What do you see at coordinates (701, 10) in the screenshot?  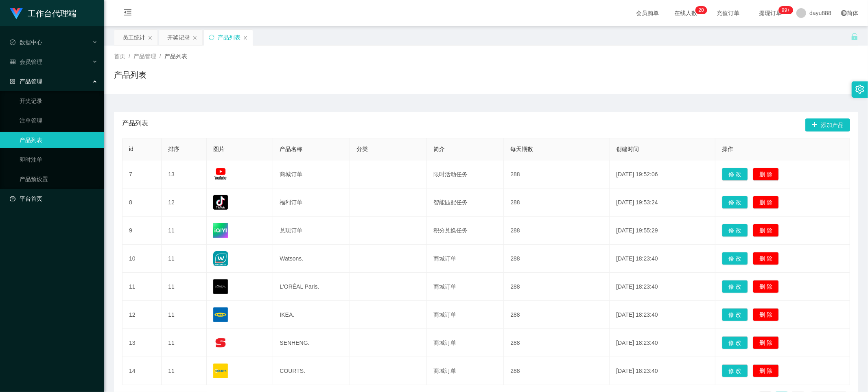 I see `p: 2` at bounding box center [701, 10].